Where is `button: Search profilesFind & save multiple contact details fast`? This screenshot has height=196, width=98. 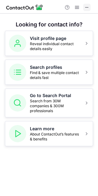
button: Search profilesFind & save multiple contact details fast is located at coordinates (49, 72).